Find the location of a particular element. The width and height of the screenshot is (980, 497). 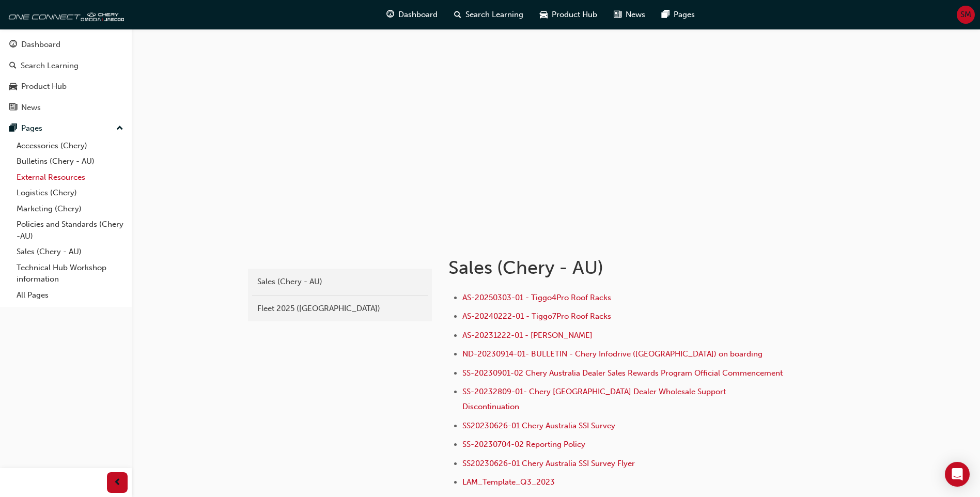

a: SS-20230901-02 Chery Australia Dealer Sales Rewards Program Official Commencement is located at coordinates (623, 373).